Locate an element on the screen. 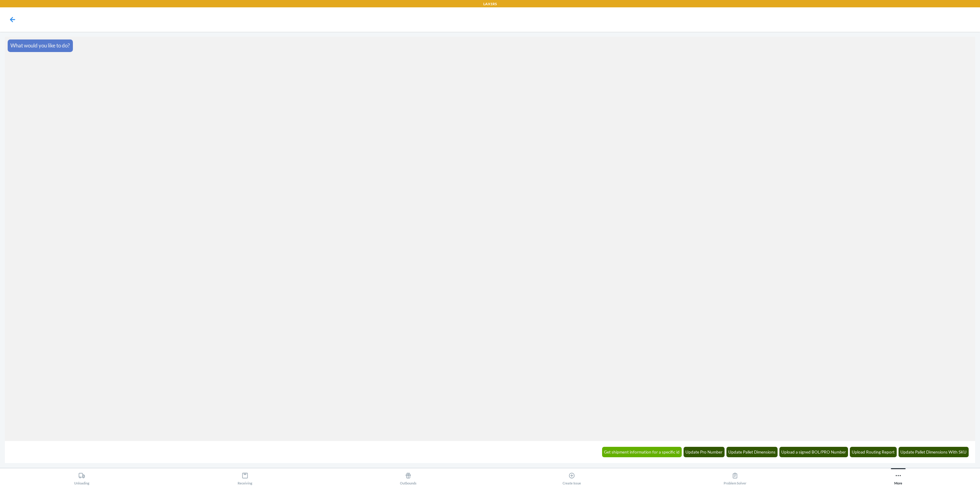 The width and height of the screenshot is (980, 486). button: Problem Solver is located at coordinates (735, 476).